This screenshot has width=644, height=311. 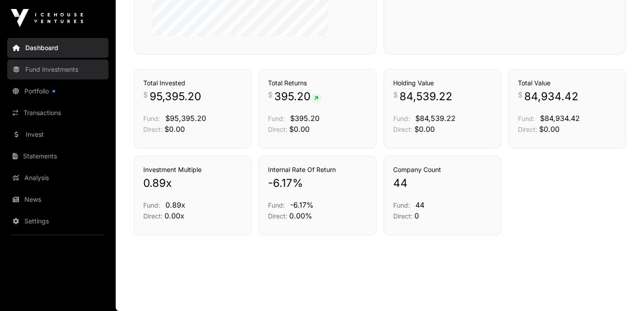 What do you see at coordinates (58, 222) in the screenshot?
I see `a: Settings` at bounding box center [58, 222].